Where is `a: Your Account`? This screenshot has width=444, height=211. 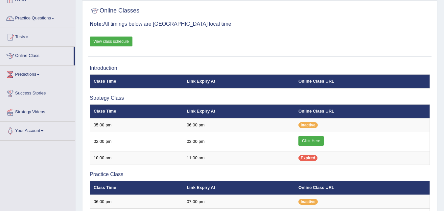
a: Your Account is located at coordinates (38, 130).